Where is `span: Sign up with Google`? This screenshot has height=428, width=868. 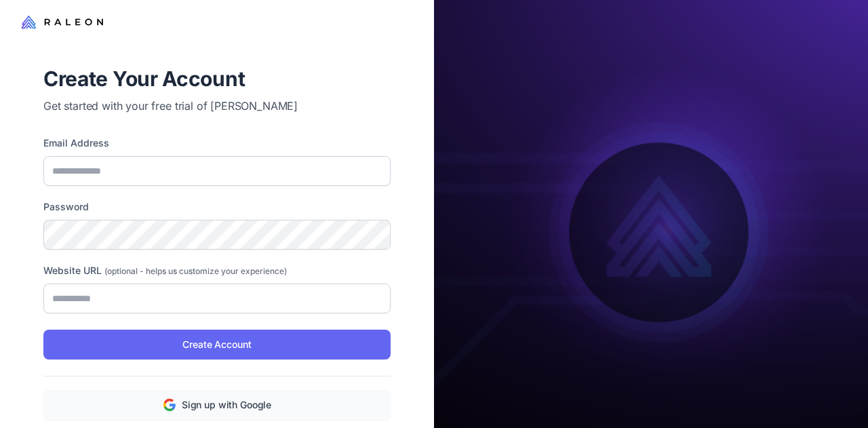
span: Sign up with Google is located at coordinates (226, 405).